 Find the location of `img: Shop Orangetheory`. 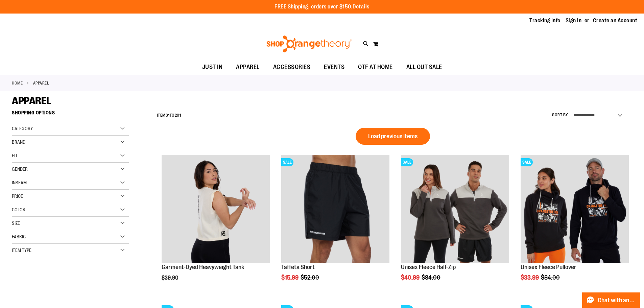

img: Shop Orangetheory is located at coordinates (309, 44).